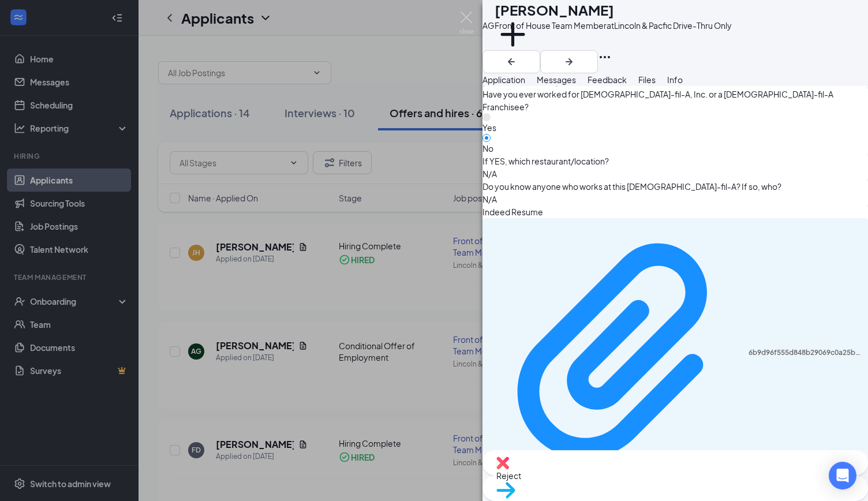 The height and width of the screenshot is (501, 868). What do you see at coordinates (504, 80) in the screenshot?
I see `span: Application` at bounding box center [504, 80].